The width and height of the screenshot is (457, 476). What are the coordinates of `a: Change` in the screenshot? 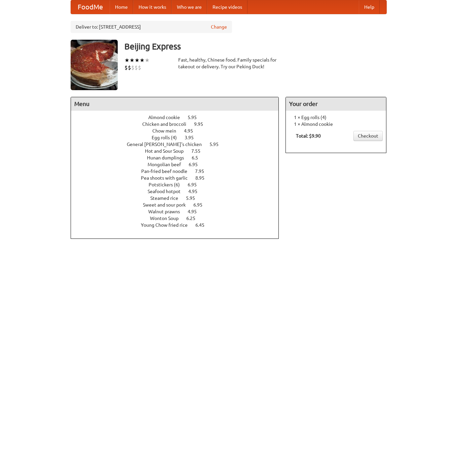 It's located at (219, 27).